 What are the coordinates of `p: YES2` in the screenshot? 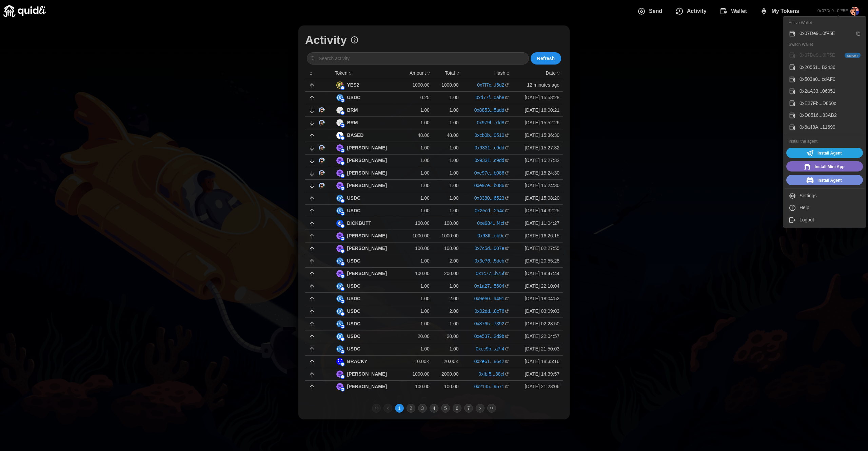 It's located at (352, 85).